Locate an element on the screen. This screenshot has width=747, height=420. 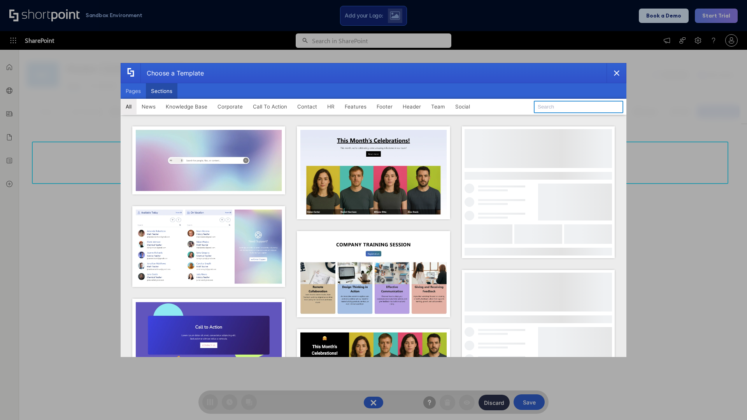
button: All is located at coordinates (128, 107).